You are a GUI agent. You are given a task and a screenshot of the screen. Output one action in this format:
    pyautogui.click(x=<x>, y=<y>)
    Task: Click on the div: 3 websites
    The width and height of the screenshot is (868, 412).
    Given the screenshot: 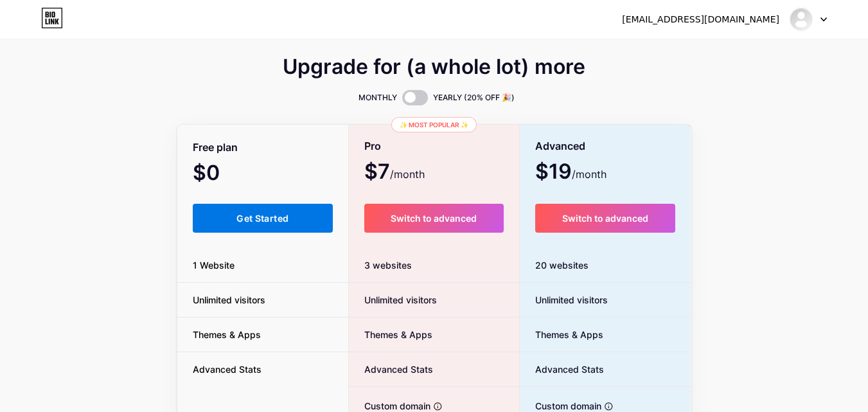 What is the action you would take?
    pyautogui.click(x=434, y=266)
    